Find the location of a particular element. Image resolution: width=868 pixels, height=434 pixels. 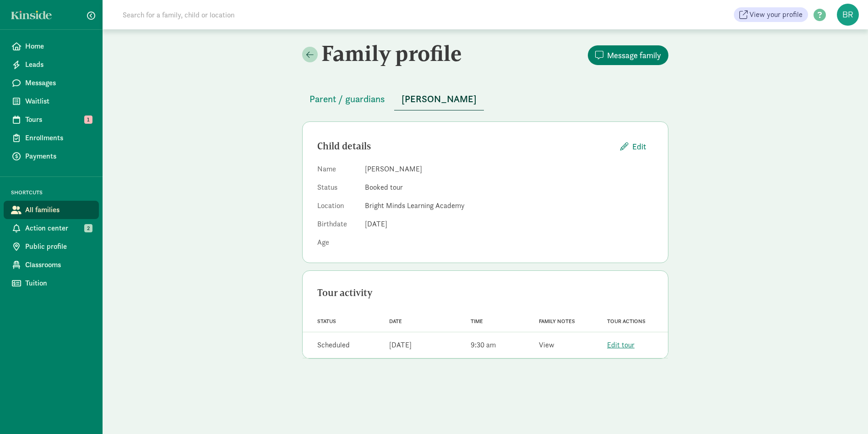

dt: Age is located at coordinates (337, 242).